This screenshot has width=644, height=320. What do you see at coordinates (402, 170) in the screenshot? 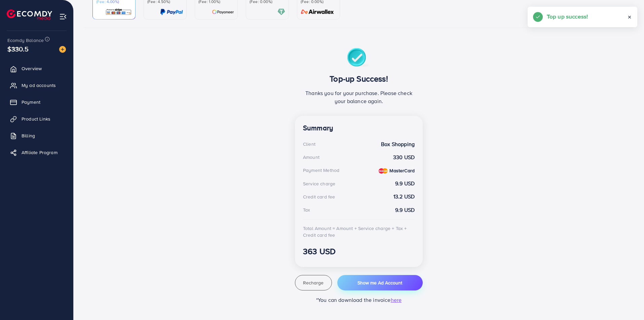
I see `strong: MasterCard` at bounding box center [402, 170].